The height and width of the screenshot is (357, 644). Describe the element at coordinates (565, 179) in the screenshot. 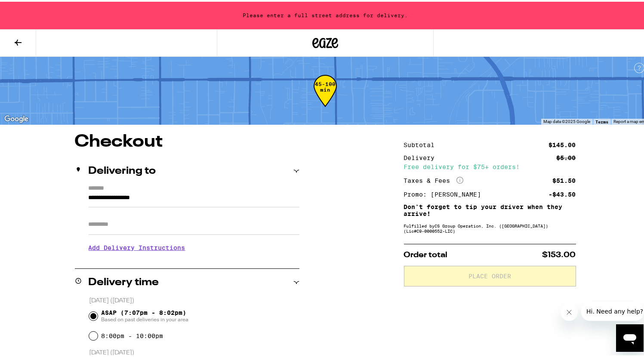

I see `div: $51.50` at that location.